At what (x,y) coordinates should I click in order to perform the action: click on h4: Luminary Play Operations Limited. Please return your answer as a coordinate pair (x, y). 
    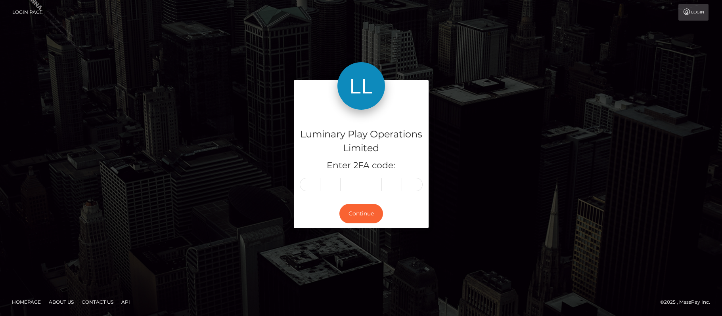
    Looking at the image, I should click on (361, 141).